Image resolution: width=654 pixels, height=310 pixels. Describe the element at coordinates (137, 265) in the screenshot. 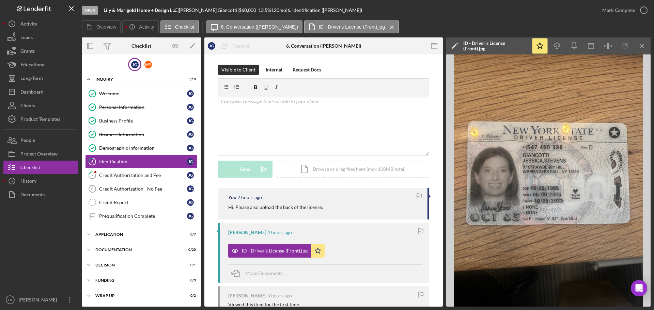

I see `div: Decision` at that location.